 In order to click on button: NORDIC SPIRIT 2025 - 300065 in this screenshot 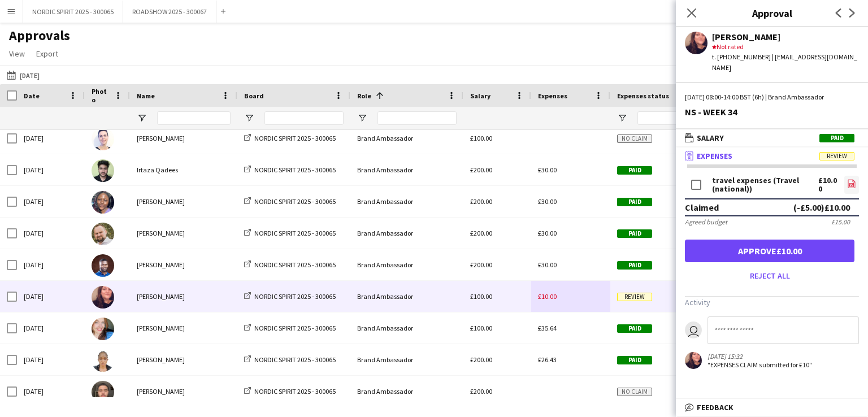, I will do `click(73, 12)`.